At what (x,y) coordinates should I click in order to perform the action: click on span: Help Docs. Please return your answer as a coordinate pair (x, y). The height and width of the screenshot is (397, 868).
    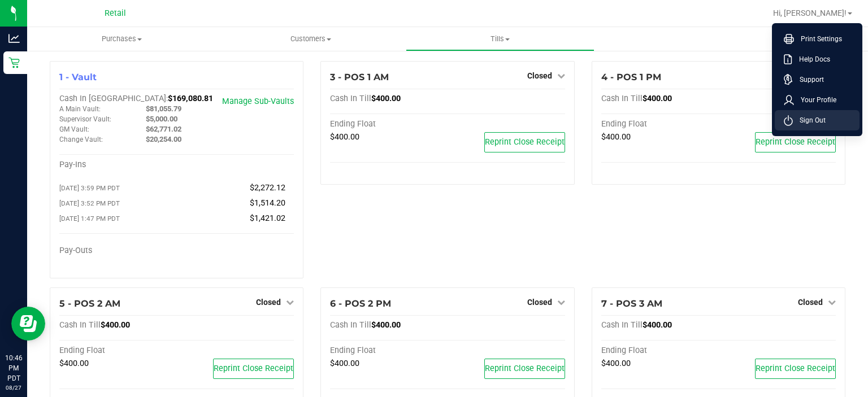
    Looking at the image, I should click on (811, 60).